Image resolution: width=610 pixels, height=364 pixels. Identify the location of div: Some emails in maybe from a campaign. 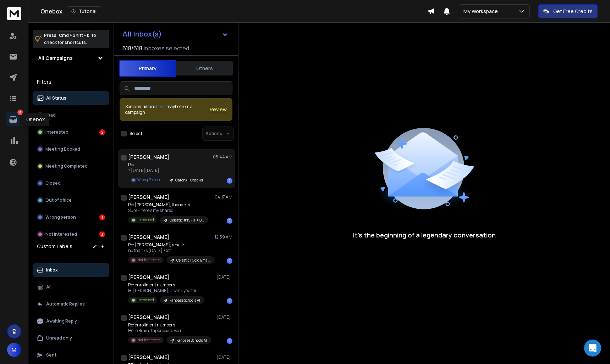
(167, 109).